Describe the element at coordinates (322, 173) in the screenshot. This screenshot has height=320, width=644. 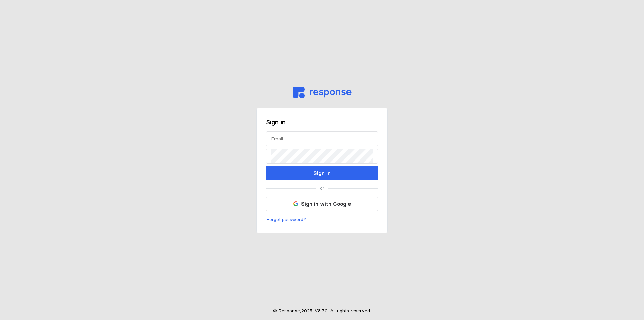
I see `p: Sign In` at that location.